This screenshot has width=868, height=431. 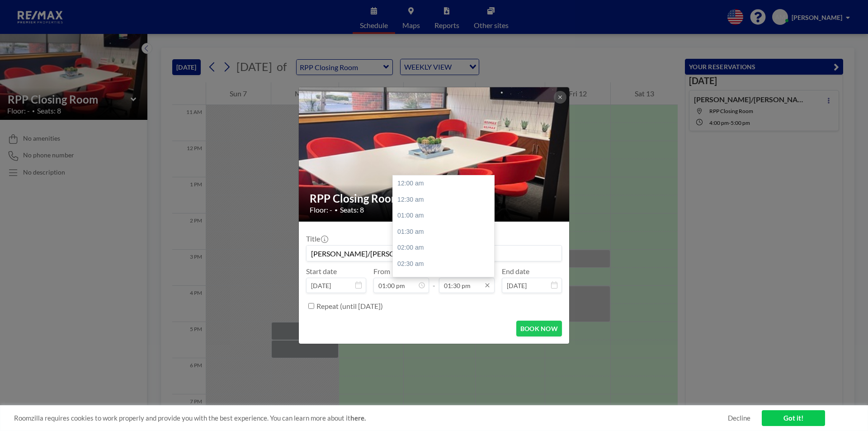 I want to click on a: here., so click(x=358, y=418).